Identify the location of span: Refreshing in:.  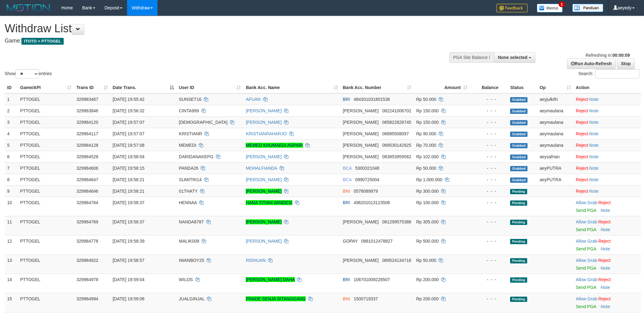
(607, 55).